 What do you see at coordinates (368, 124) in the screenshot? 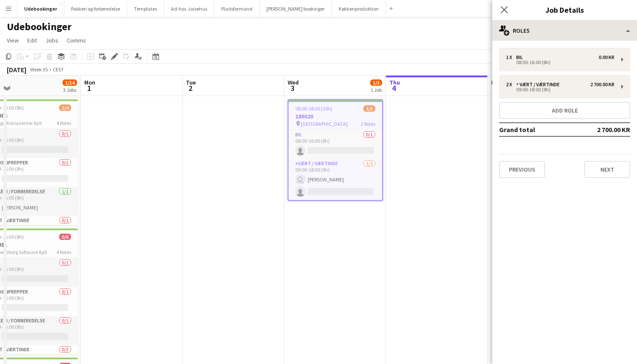
I see `span: 2 Roles` at bounding box center [368, 124].